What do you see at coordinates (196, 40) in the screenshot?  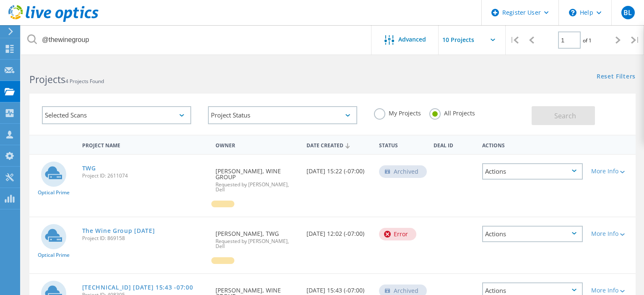 I see `input: Search projects by name, owner, ID, company, etc` at bounding box center [196, 40].